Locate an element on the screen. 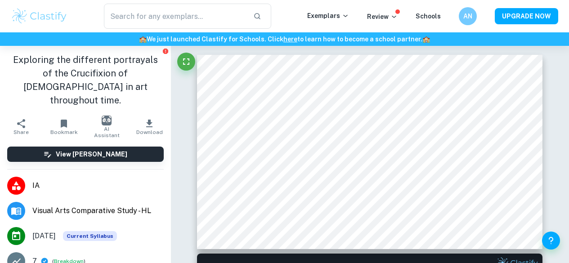 Image resolution: width=569 pixels, height=263 pixels. a: here is located at coordinates (290, 39).